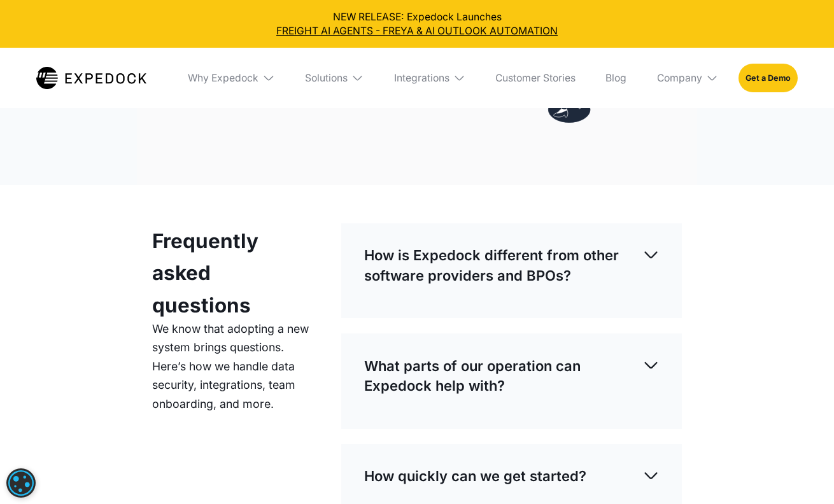  What do you see at coordinates (503, 266) in the screenshot?
I see `p: How is Expedock different from other software providers and BPOs?` at bounding box center [503, 266].